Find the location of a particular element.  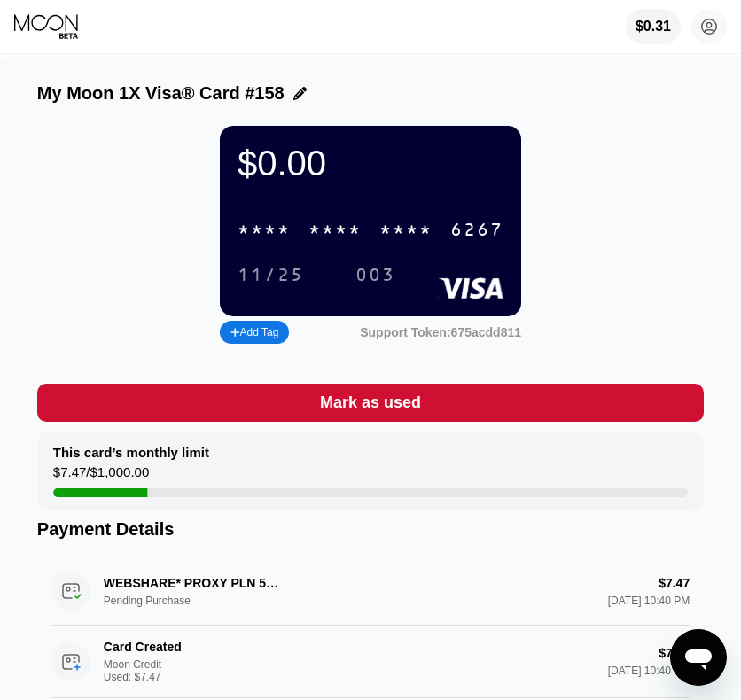

div: $7.47 / $1,000.00 is located at coordinates (101, 476).